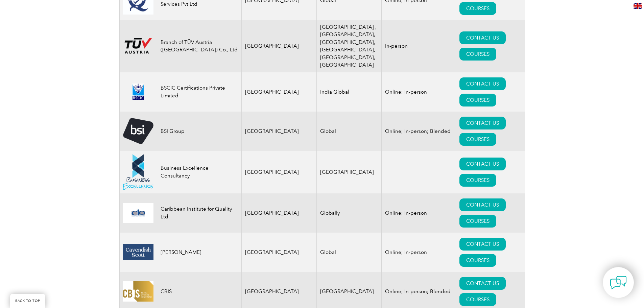 The image size is (644, 308). What do you see at coordinates (619, 283) in the screenshot?
I see `img: contact-chat.png` at bounding box center [619, 283].